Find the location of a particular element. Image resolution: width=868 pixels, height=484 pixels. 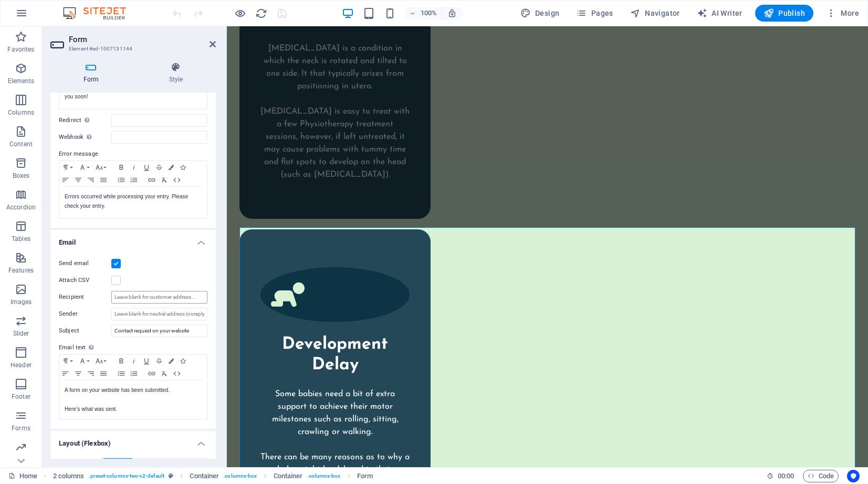

input: Leave blank for neutral address (noreply@sitehub.io) is located at coordinates (159, 314).